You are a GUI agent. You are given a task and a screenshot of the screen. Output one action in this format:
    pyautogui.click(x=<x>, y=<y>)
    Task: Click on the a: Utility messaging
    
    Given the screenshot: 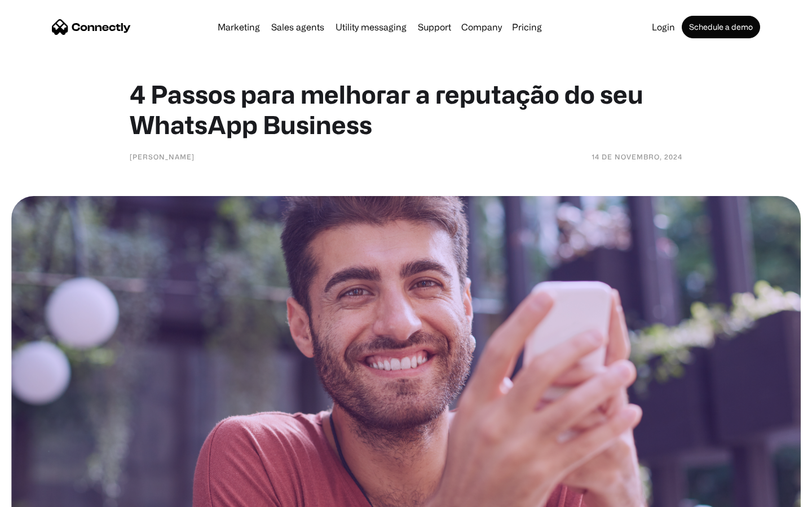 What is the action you would take?
    pyautogui.click(x=371, y=27)
    